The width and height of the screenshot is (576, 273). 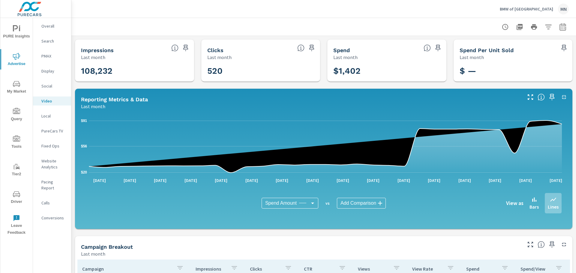 I want to click on span: The number of times an ad was shown on your behalf., so click(x=175, y=48).